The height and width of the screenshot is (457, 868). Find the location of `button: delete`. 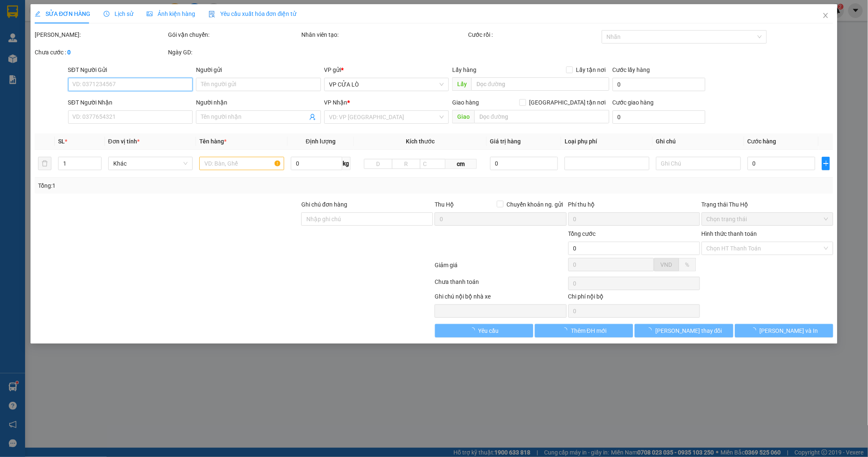

button: delete is located at coordinates (45, 163).